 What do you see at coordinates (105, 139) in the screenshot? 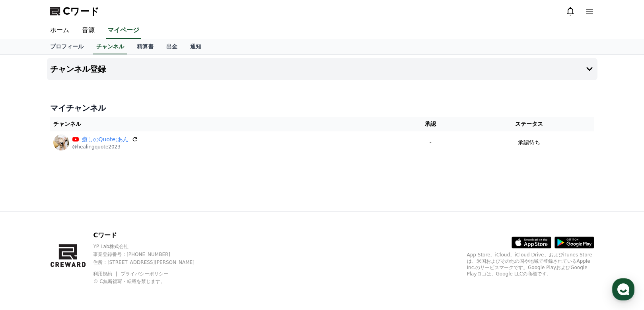
I see `a: 癒しのQuote;あん` at bounding box center [105, 139].